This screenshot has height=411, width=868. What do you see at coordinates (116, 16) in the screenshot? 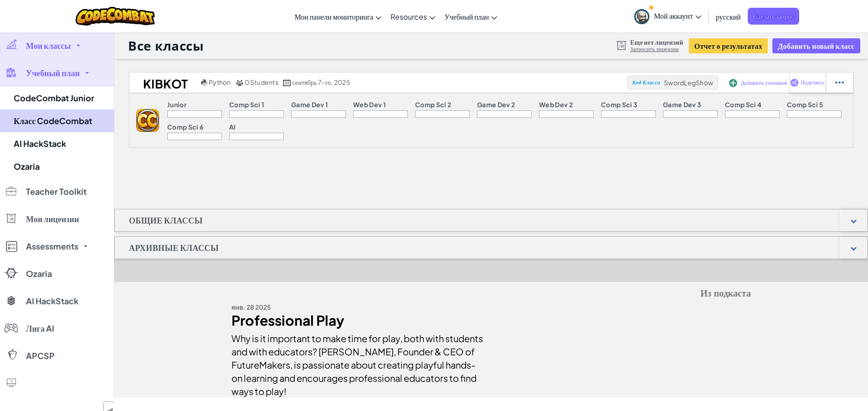
I see `a: CodeCombat logo` at bounding box center [116, 16].